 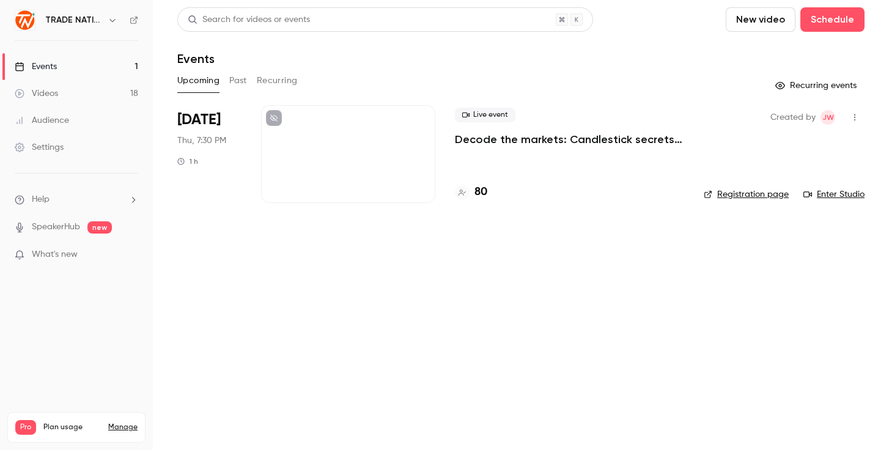 What do you see at coordinates (42, 120) in the screenshot?
I see `div: Audience` at bounding box center [42, 120].